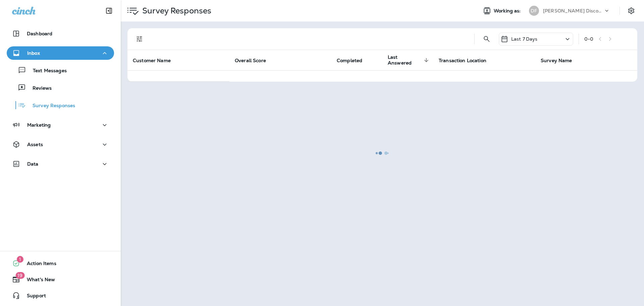 The height and width of the screenshot is (306, 644). I want to click on p: Data, so click(33, 164).